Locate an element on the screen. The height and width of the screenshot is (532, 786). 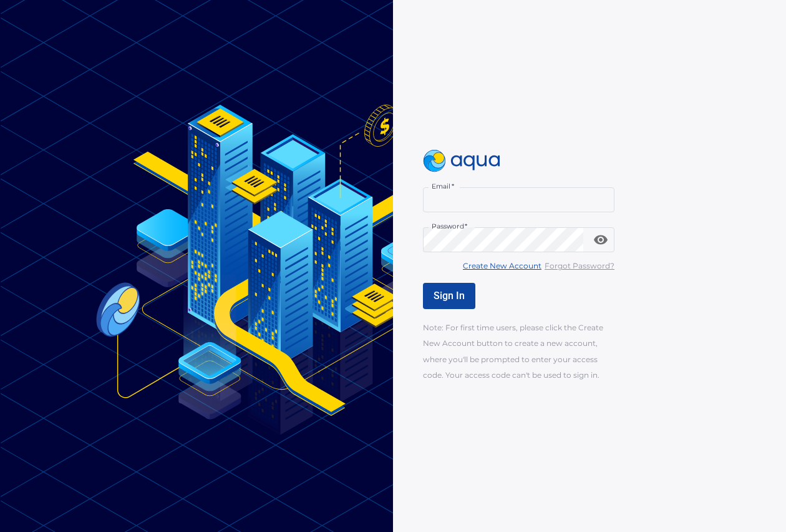
img: logo is located at coordinates (462, 161).